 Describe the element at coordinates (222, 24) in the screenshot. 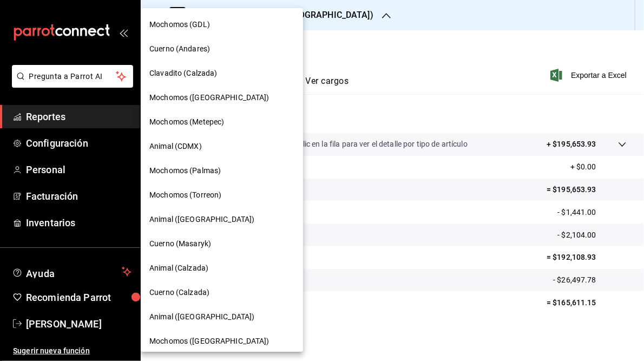

I see `div: Mochomos (GDL)` at that location.